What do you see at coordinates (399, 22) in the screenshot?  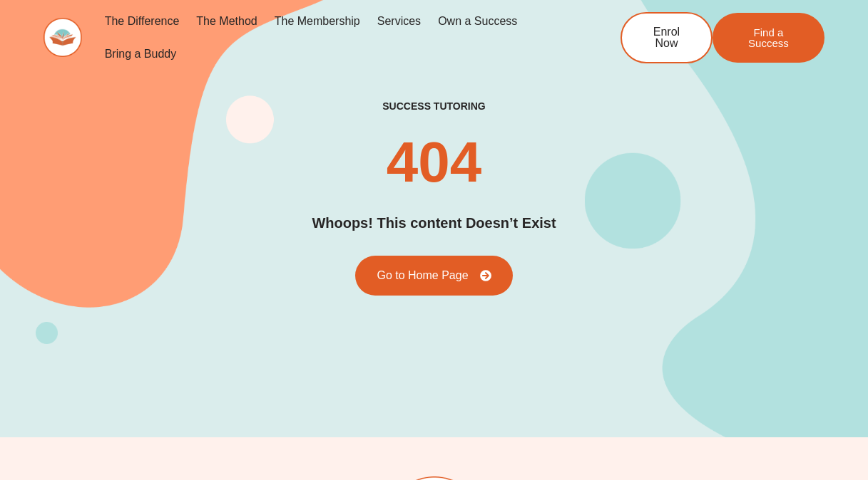 I see `a: Services` at bounding box center [399, 22].